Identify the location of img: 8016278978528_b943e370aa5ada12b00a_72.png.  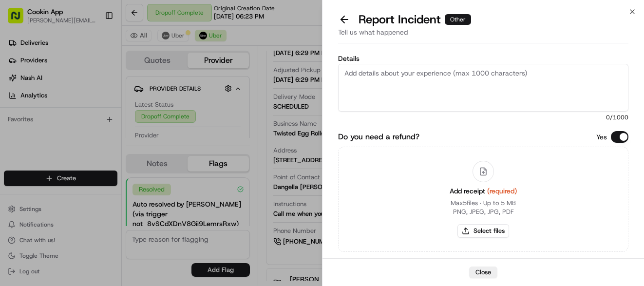
(29, 102).